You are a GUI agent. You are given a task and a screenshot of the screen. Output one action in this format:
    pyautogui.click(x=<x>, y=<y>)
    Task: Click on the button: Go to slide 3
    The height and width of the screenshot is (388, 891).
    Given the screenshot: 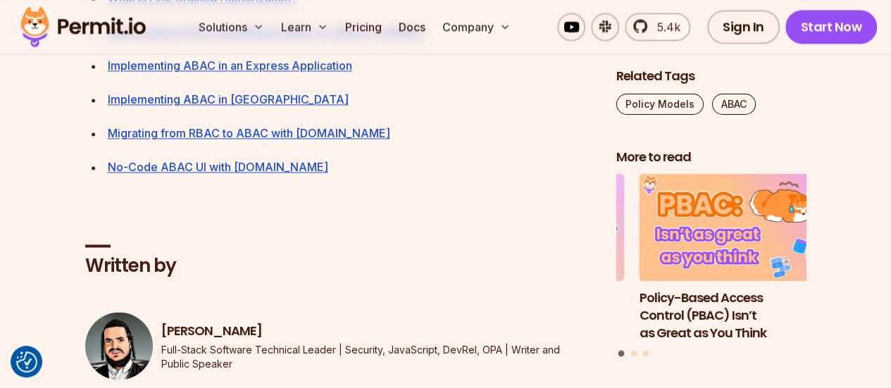 What is the action you would take?
    pyautogui.click(x=646, y=354)
    